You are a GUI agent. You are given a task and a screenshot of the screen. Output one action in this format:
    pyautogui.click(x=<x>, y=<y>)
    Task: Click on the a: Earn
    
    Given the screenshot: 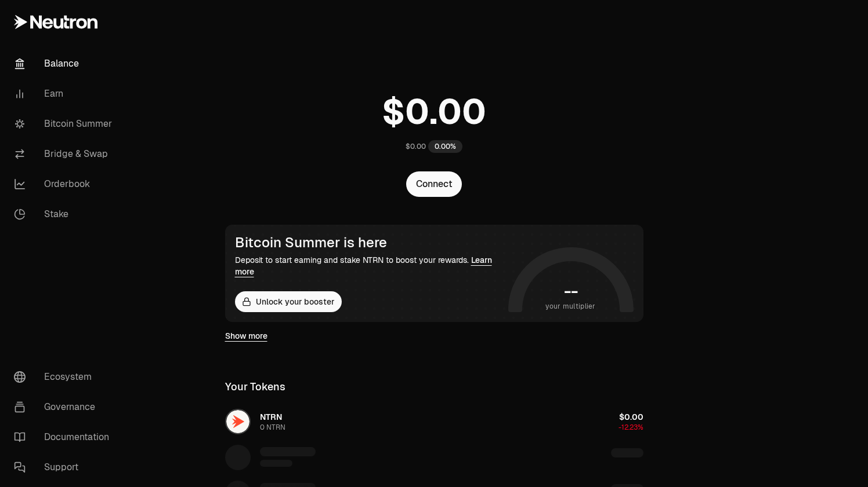 What is the action you would take?
    pyautogui.click(x=65, y=94)
    